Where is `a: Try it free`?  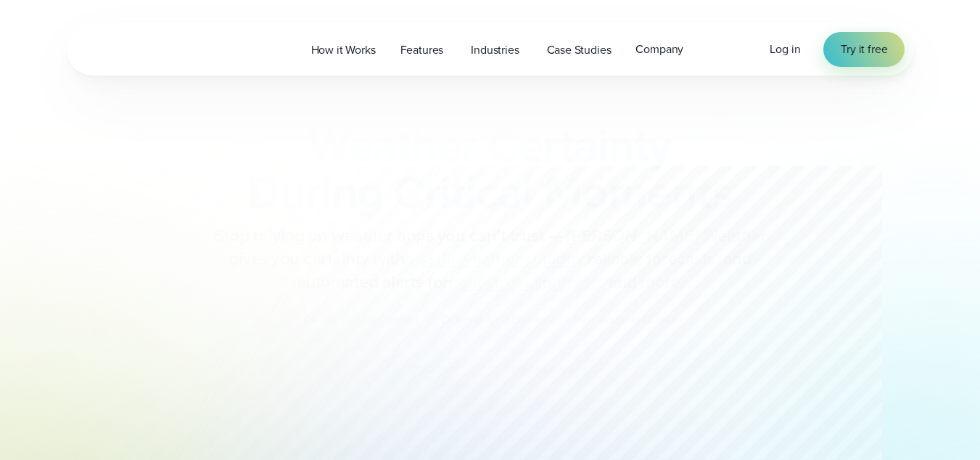 a: Try it free is located at coordinates (864, 49).